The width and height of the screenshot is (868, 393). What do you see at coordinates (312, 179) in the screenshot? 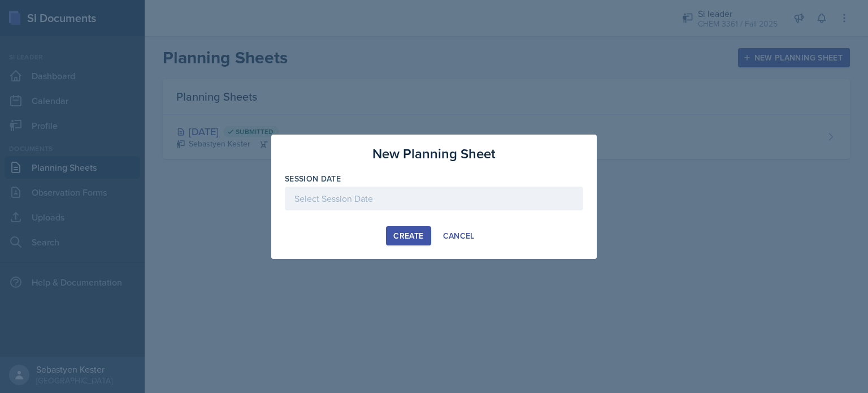
I see `label: Session Date` at bounding box center [312, 179].